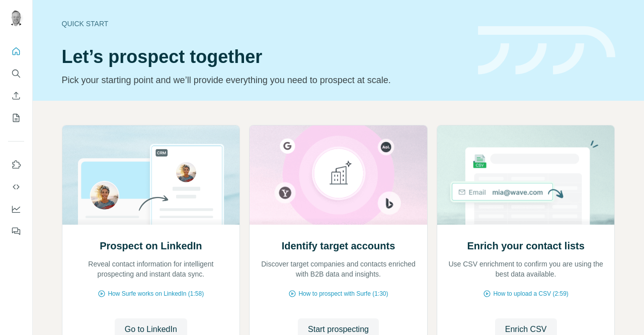 The width and height of the screenshot is (644, 335). What do you see at coordinates (150, 245) in the screenshot?
I see `h2: Prospect on LinkedIn` at bounding box center [150, 245].